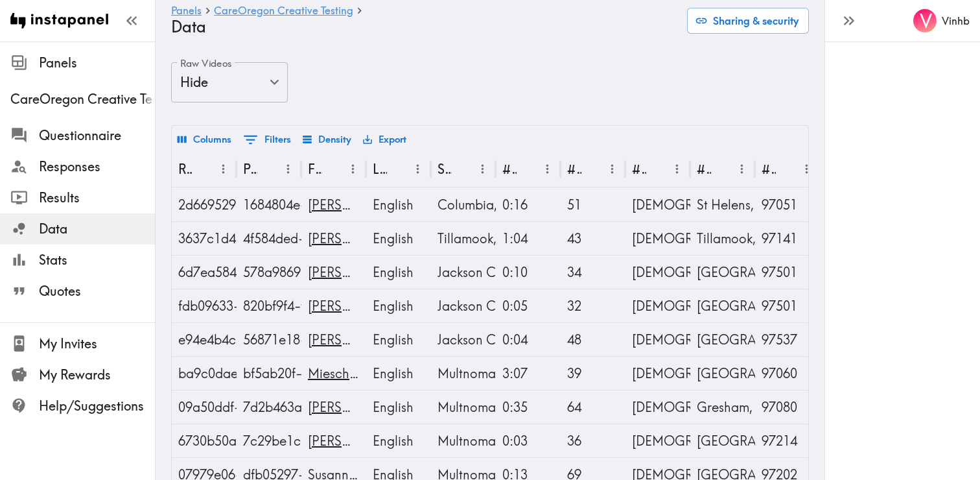  I want to click on div: #4 COUNTRY & POSTCODE/ZIP (Location), so click(705, 169).